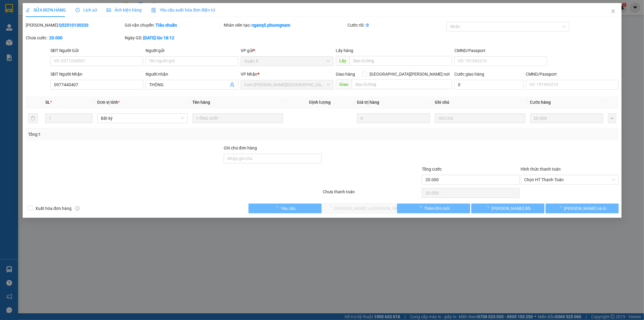 The image size is (644, 320). Describe the element at coordinates (613, 11) in the screenshot. I see `span: close` at that location.